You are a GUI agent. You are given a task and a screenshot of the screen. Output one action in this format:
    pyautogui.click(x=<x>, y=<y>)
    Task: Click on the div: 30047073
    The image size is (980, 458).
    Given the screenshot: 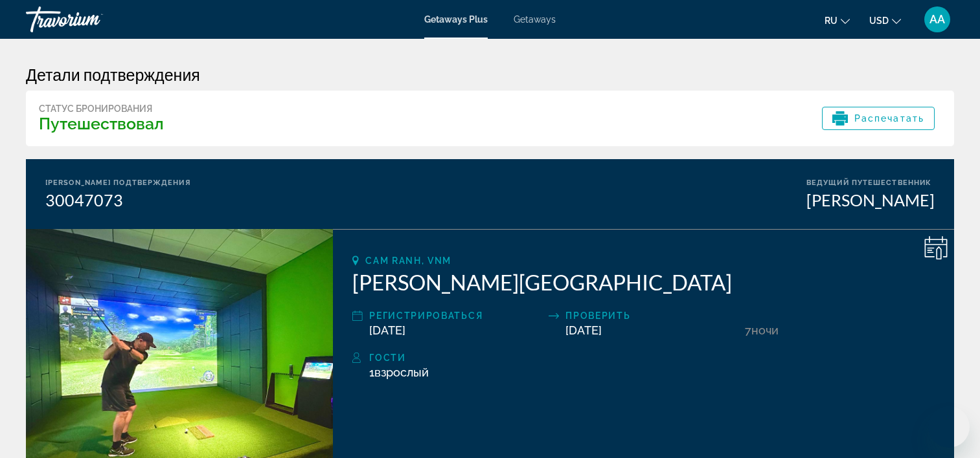 What is the action you would take?
    pyautogui.click(x=118, y=200)
    